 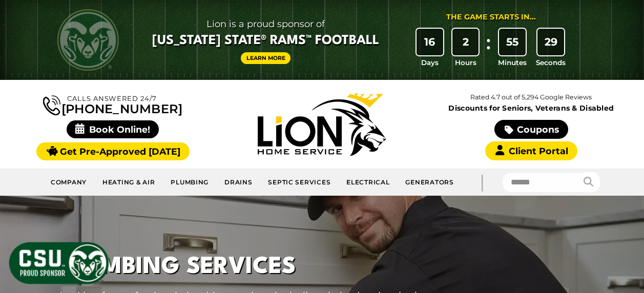 What do you see at coordinates (466, 63) in the screenshot?
I see `span: Hours` at bounding box center [466, 63].